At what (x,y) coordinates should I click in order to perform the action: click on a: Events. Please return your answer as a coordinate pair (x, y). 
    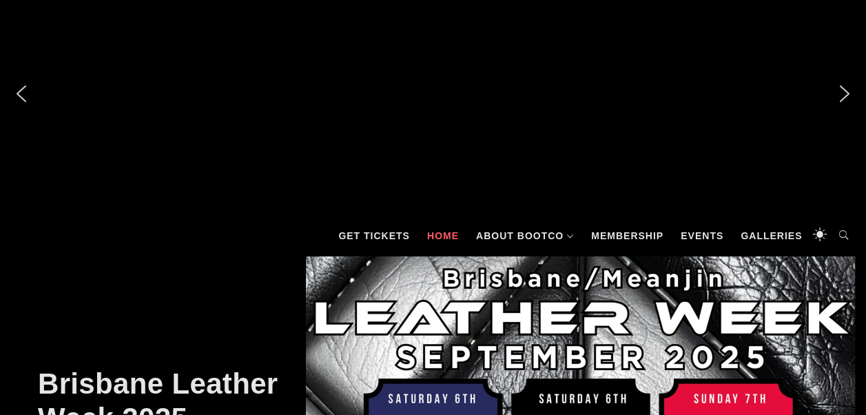
    Looking at the image, I should click on (702, 236).